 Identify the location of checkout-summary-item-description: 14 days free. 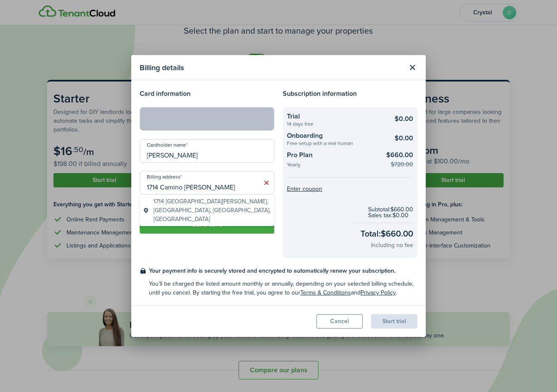
(334, 124).